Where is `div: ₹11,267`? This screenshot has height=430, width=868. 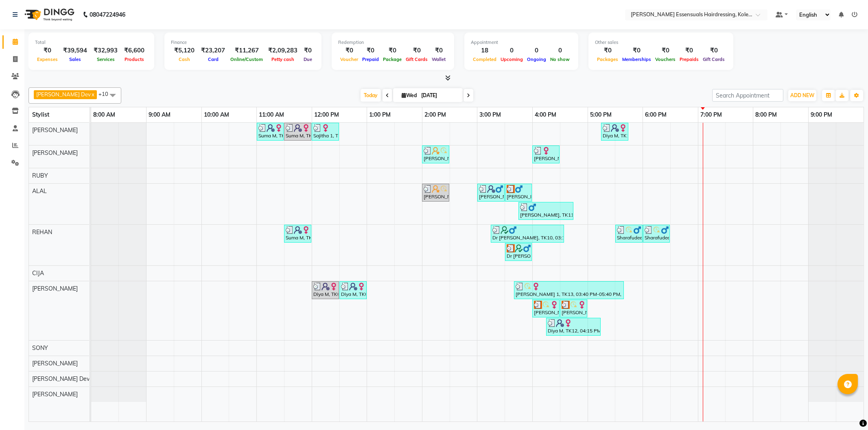 div: ₹11,267 is located at coordinates (246, 51).